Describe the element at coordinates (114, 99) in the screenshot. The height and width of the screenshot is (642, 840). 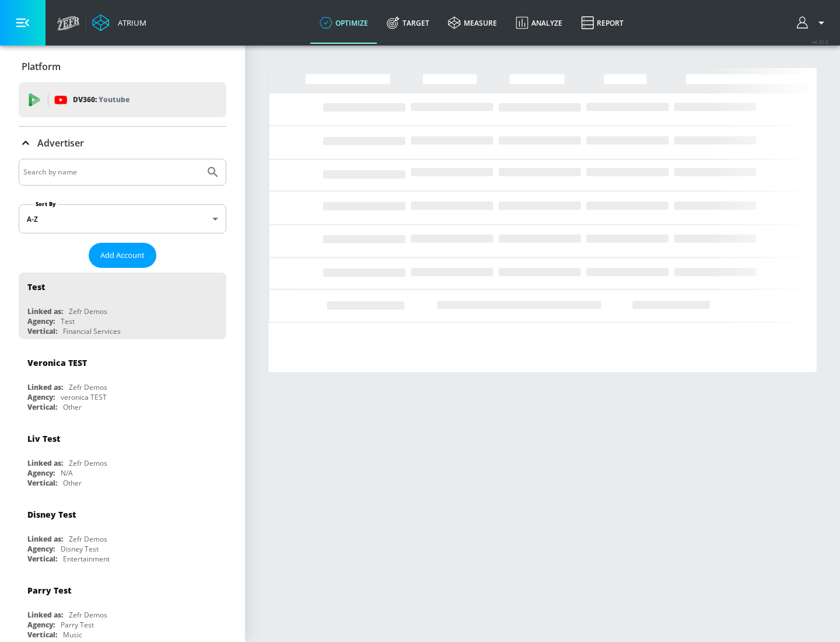
I see `p: Youtube` at that location.